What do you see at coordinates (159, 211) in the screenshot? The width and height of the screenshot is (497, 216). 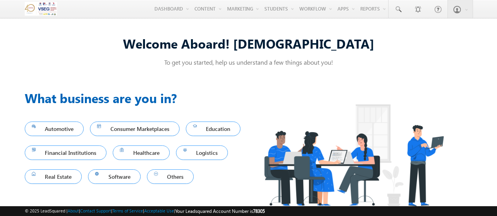 I see `a: Acceptable Use` at bounding box center [159, 211].